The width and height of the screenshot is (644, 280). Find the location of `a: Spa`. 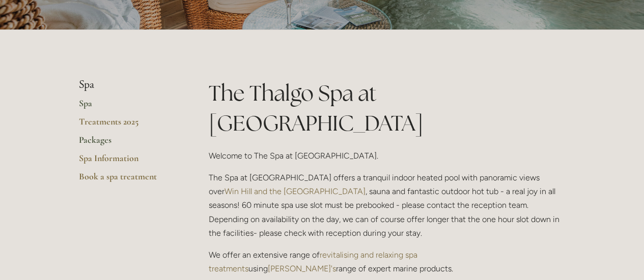

a: Spa is located at coordinates (127, 107).